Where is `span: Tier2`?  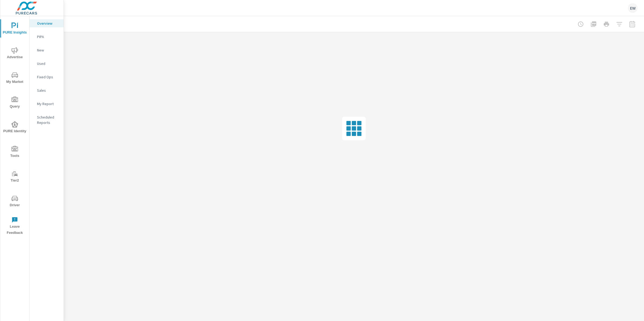
span: Tier2 is located at coordinates (15, 177).